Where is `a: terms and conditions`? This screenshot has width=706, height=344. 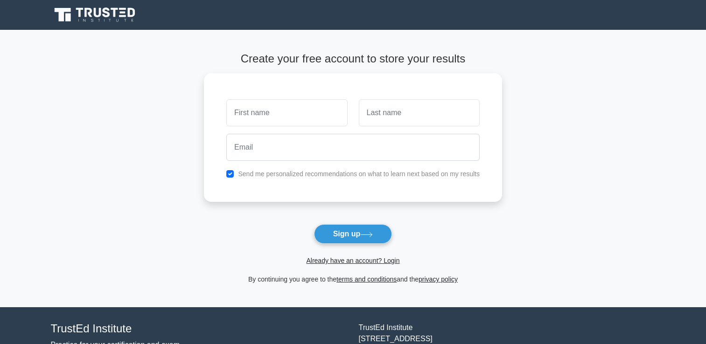 a: terms and conditions is located at coordinates (366, 279).